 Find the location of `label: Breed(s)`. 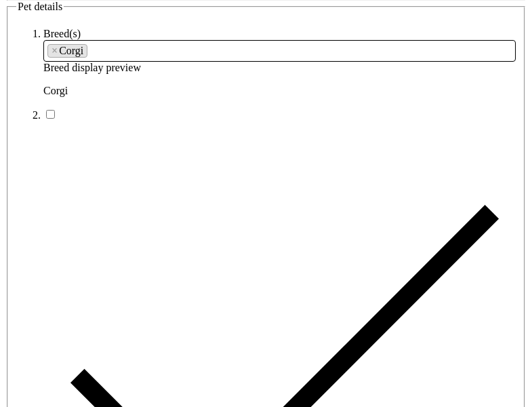

label: Breed(s) is located at coordinates (62, 33).